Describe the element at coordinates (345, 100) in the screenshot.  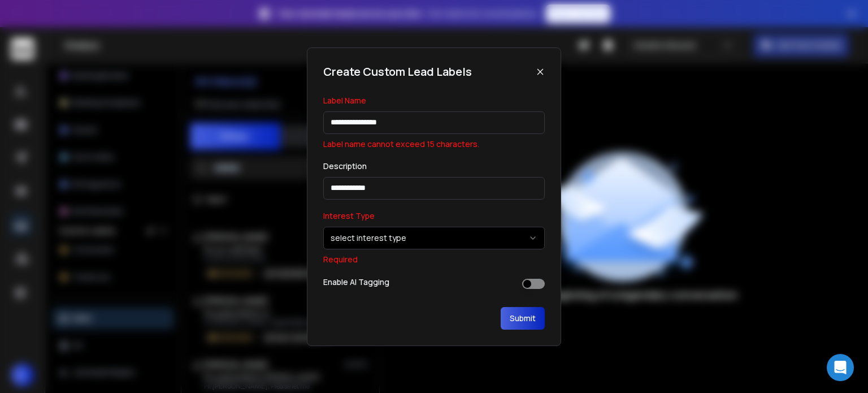
I see `label: Label Name` at that location.